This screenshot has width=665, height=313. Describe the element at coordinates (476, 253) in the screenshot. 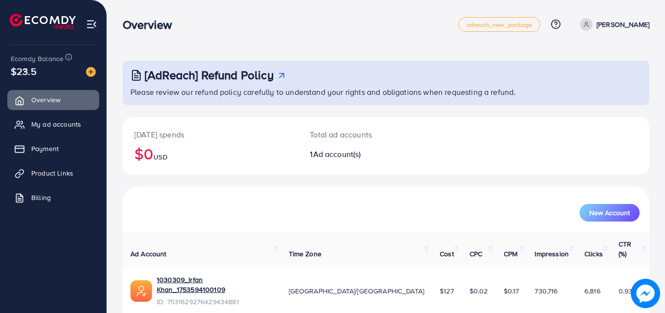

I see `span: CPC` at that location.